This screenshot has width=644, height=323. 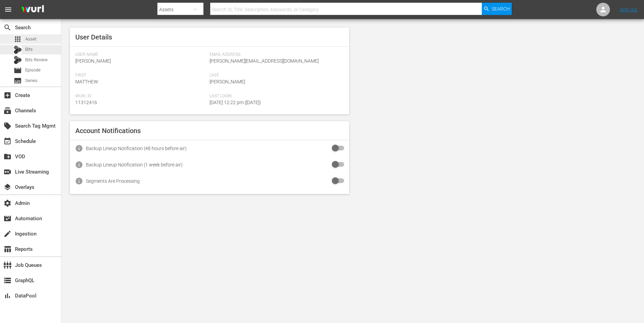 I want to click on a: Sign Out, so click(x=629, y=10).